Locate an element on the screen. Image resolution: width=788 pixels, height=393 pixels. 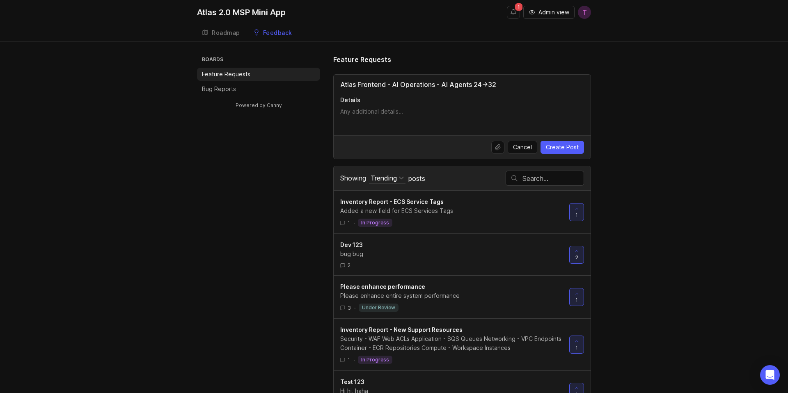
div: Open Intercom Messenger is located at coordinates (770, 375).